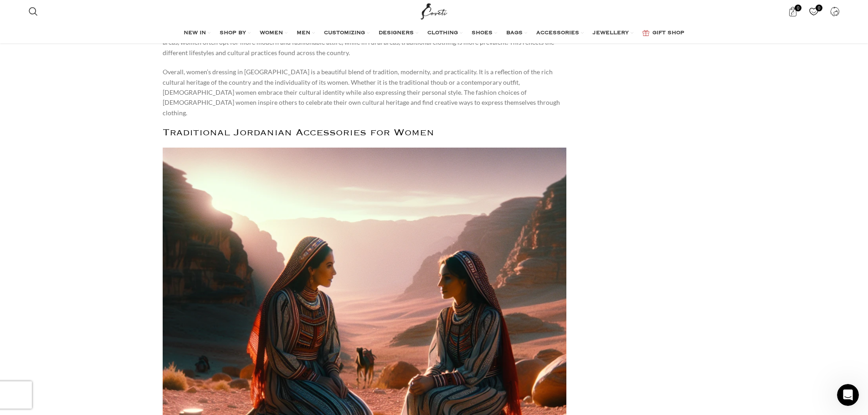 This screenshot has height=415, width=868. What do you see at coordinates (274, 33) in the screenshot?
I see `a: WOMEN` at bounding box center [274, 33].